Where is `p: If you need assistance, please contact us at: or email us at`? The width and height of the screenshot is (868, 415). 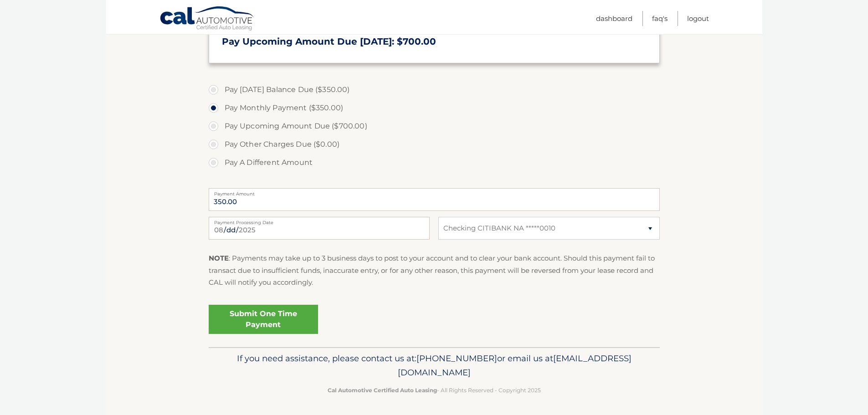
p: If you need assistance, please contact us at: or email us at is located at coordinates (434, 366).